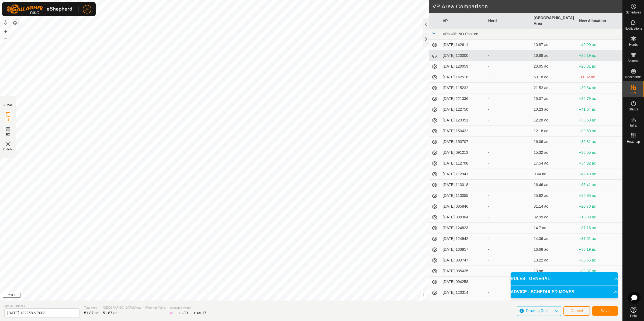  What do you see at coordinates (554, 260) in the screenshot?
I see `td: 13.22 ac` at bounding box center [554, 260].